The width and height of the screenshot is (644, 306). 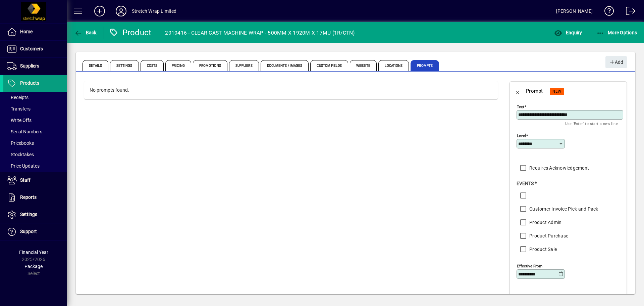 I want to click on span: Costs, so click(x=152, y=65).